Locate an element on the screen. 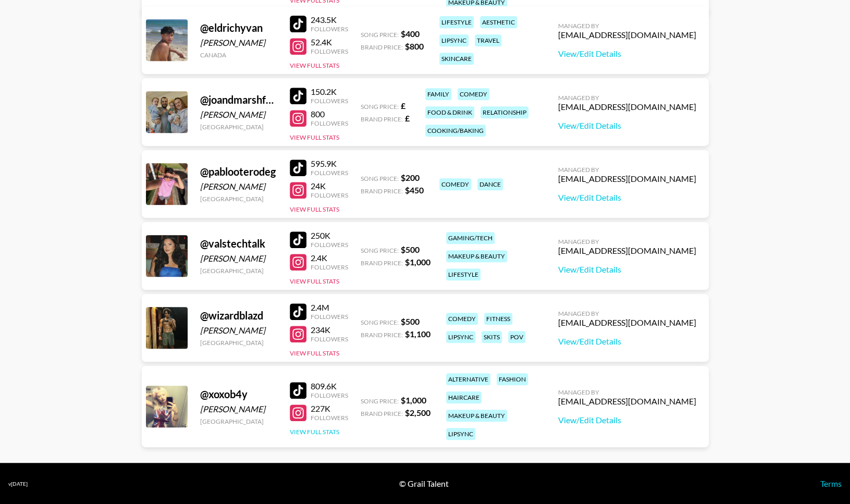 The width and height of the screenshot is (850, 504). div: alternative is located at coordinates (468, 378).